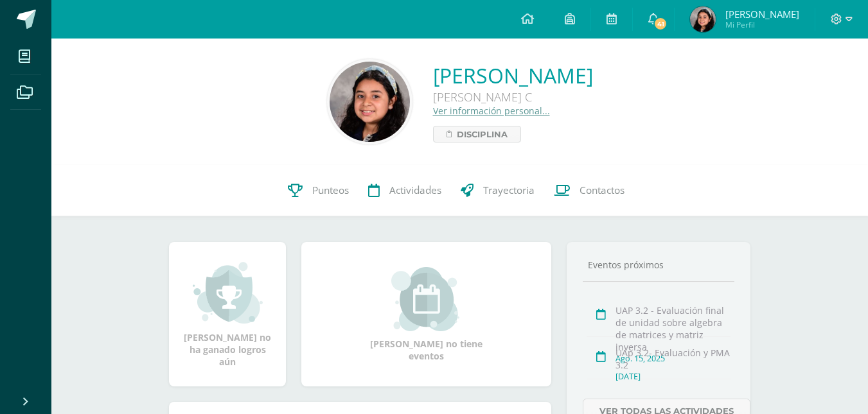  Describe the element at coordinates (658, 264) in the screenshot. I see `div: Eventos próximos` at that location.